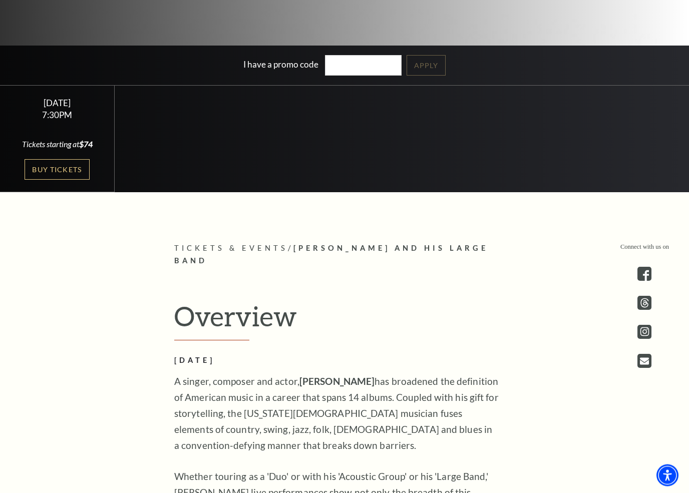 The image size is (689, 493). What do you see at coordinates (57, 145) in the screenshot?
I see `div: Tickets starting at` at bounding box center [57, 145].